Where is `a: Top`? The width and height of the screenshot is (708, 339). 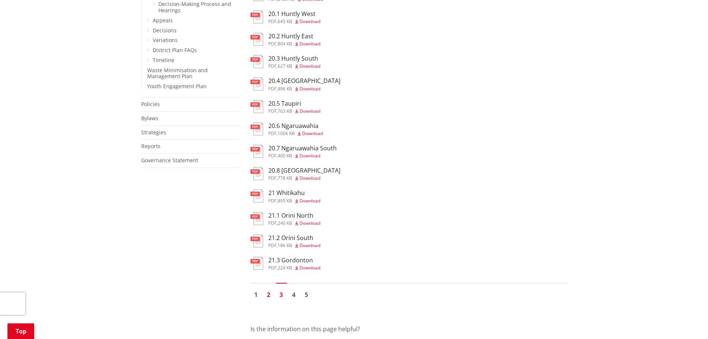
a: Top is located at coordinates (21, 331).